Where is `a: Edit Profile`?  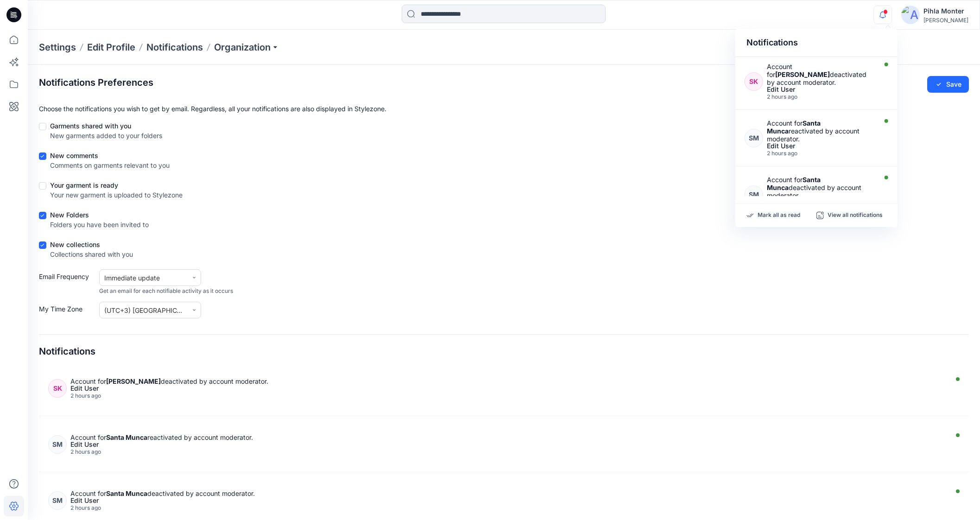 a: Edit Profile is located at coordinates (111, 48).